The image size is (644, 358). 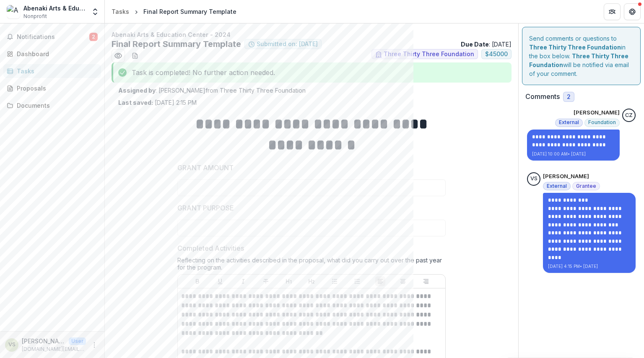 What do you see at coordinates (311, 34) in the screenshot?
I see `p: Abenaki Arts & Education Center - 2024` at bounding box center [311, 34].